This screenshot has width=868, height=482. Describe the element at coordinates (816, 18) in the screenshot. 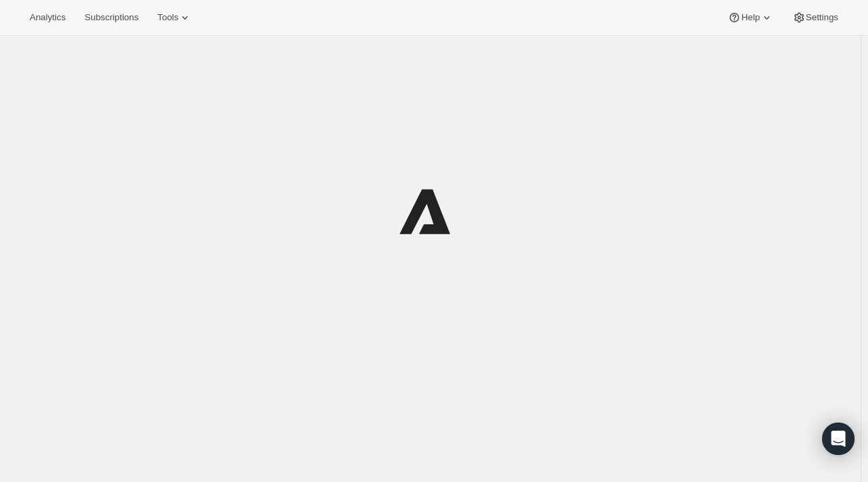

I see `button: Settings` at that location.